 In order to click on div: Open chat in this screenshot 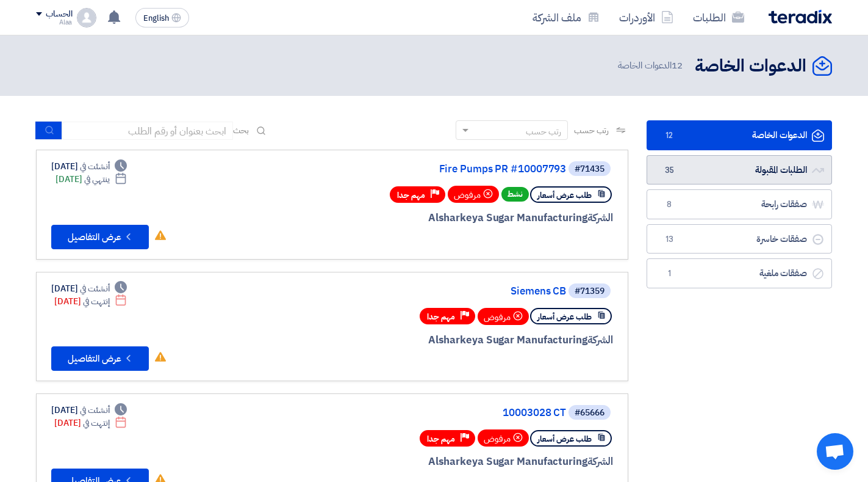, I will do `click(835, 451)`.